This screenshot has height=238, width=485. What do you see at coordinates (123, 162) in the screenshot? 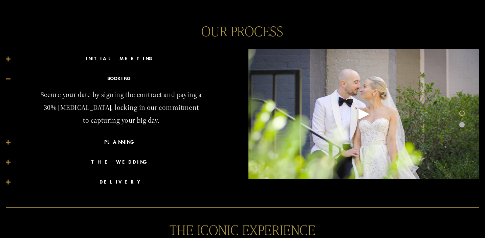
I see `span: THE WEDDING` at bounding box center [123, 162].